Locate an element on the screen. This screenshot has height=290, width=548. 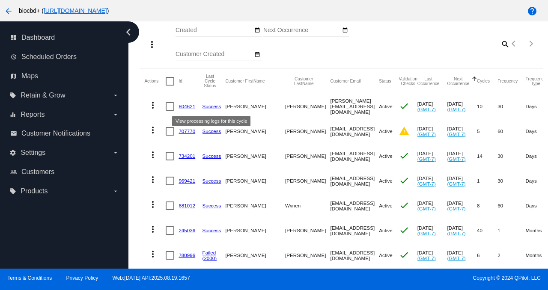
i: people_outline is located at coordinates (14, 172).